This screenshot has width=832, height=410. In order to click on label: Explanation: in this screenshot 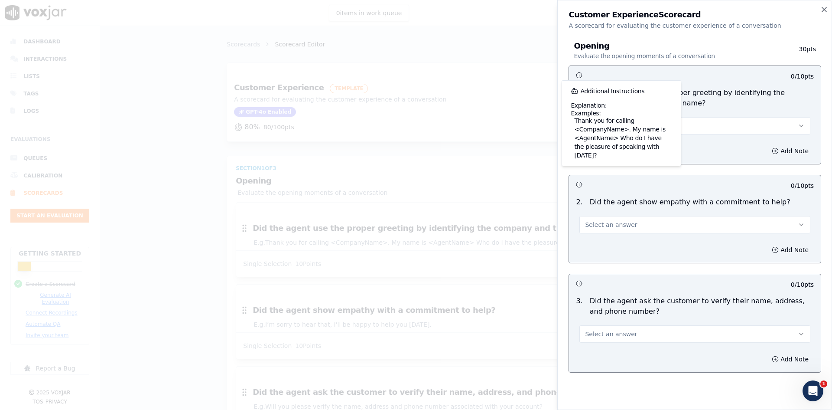, I will do `click(589, 105)`.